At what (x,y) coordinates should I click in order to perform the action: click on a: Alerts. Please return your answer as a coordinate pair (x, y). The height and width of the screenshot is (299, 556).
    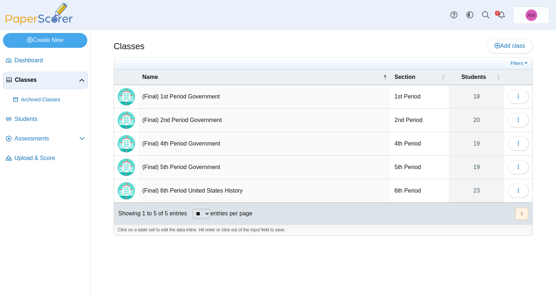
    Looking at the image, I should click on (502, 15).